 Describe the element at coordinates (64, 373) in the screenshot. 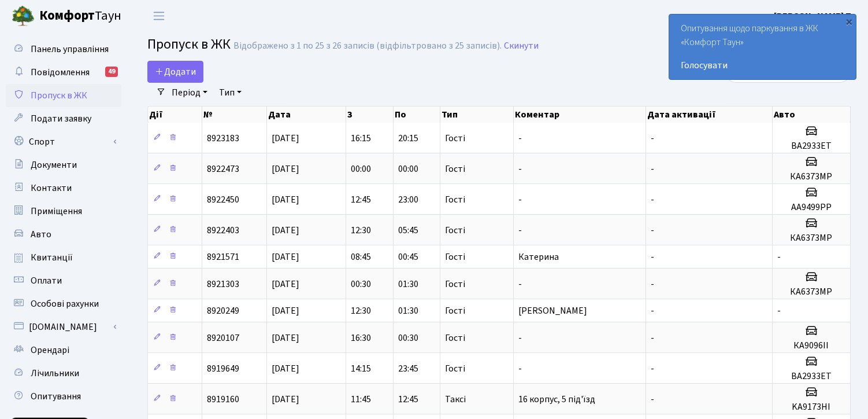

I see `a: Лічильники` at that location.